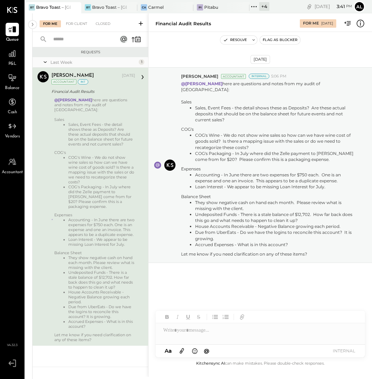 This screenshot has height=379, width=372. I want to click on button: Underline, so click(188, 317).